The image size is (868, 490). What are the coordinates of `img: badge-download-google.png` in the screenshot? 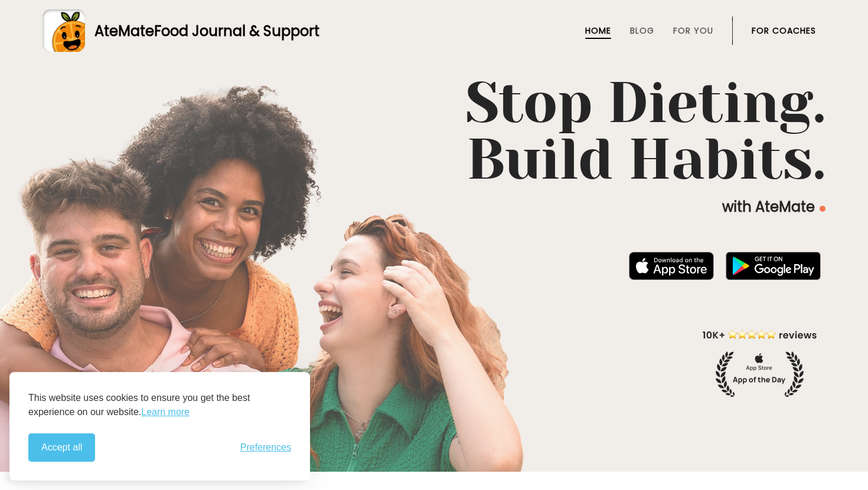 It's located at (773, 266).